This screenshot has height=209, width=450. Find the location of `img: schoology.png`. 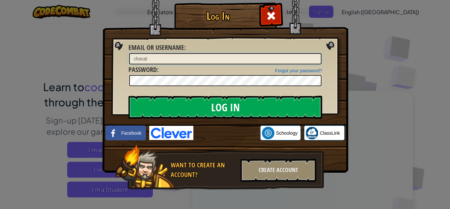

img: schoology.png is located at coordinates (268, 133).